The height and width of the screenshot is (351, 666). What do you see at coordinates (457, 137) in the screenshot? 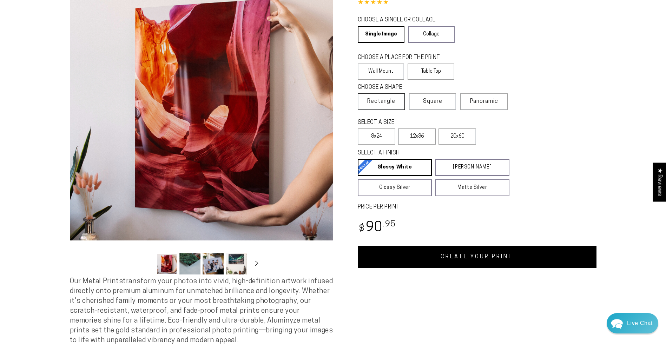
I see `label: 20x60` at bounding box center [457, 137].